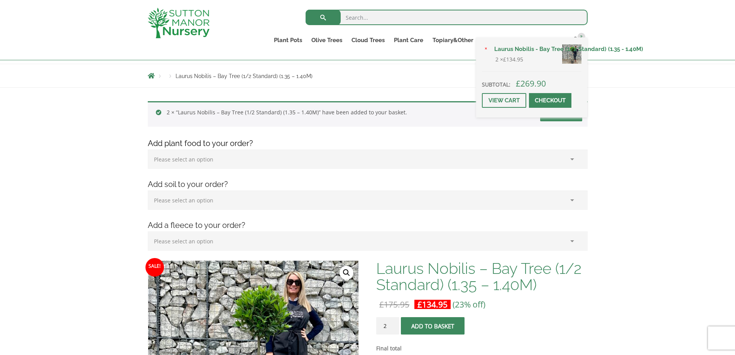 The width and height of the screenshot is (735, 355). What do you see at coordinates (368, 76) in the screenshot?
I see `nav: Breadcrumbs` at bounding box center [368, 76].